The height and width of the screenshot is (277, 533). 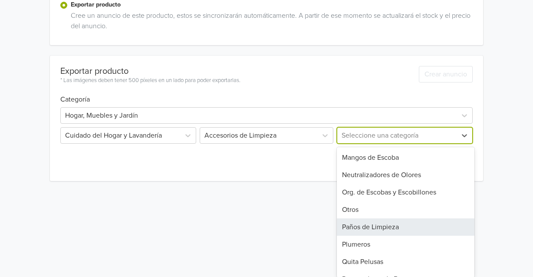 I want to click on div: Cree un anuncio de este producto, estos se sincronizarán automáticamente. A partir de ese momento..., so click(x=270, y=23).